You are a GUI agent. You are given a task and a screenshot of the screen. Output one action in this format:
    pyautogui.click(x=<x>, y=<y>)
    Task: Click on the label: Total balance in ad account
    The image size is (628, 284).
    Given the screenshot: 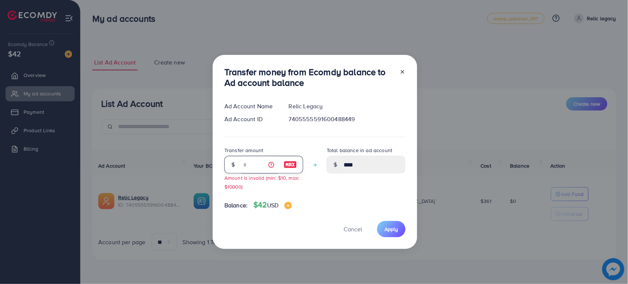 What is the action you would take?
    pyautogui.click(x=359, y=150)
    